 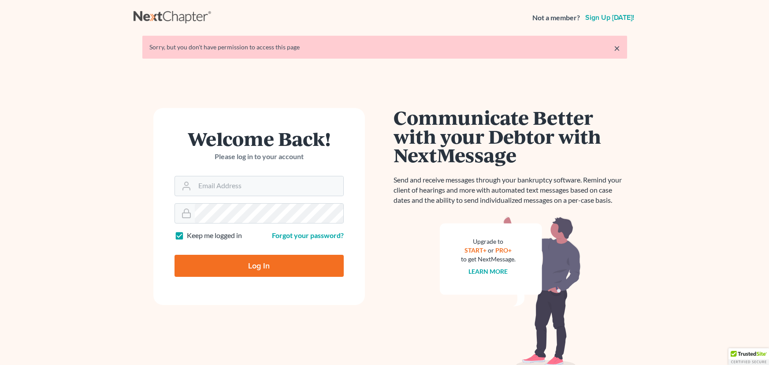 What do you see at coordinates (259, 266) in the screenshot?
I see `input: Log In` at bounding box center [259, 266].